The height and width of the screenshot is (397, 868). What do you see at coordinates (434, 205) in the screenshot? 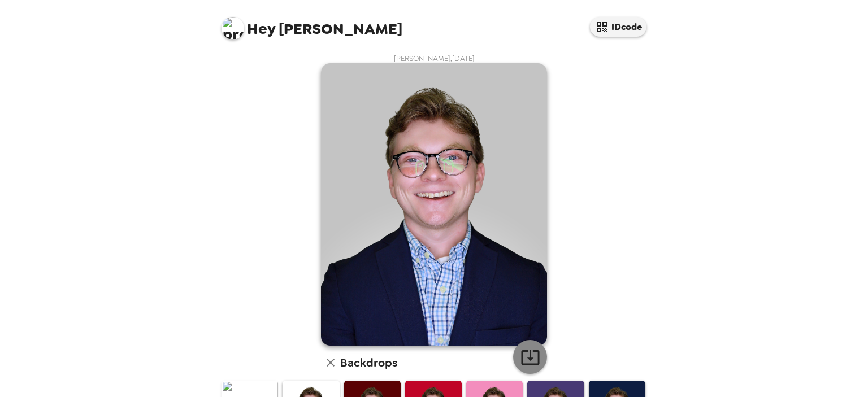
I see `img: user` at bounding box center [434, 205].